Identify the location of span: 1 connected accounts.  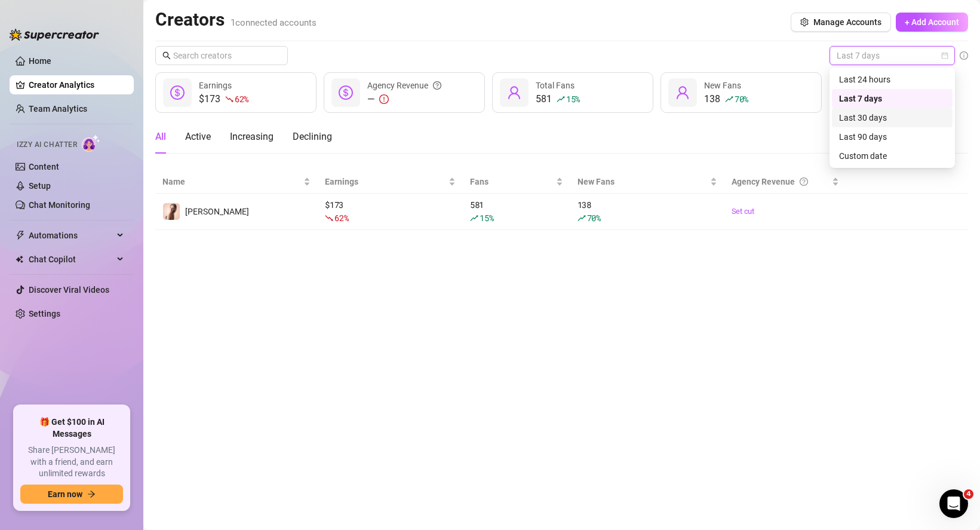
(274, 23).